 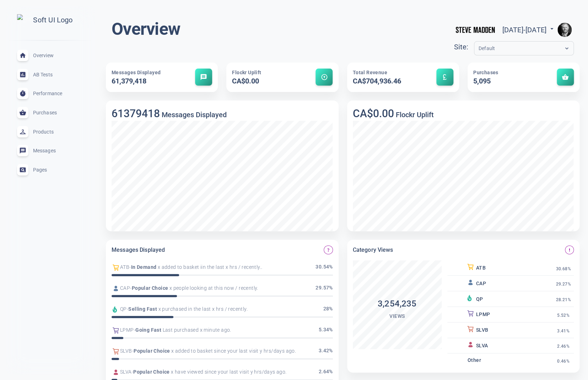 What do you see at coordinates (127, 330) in the screenshot?
I see `span: LPMP -` at bounding box center [127, 330].